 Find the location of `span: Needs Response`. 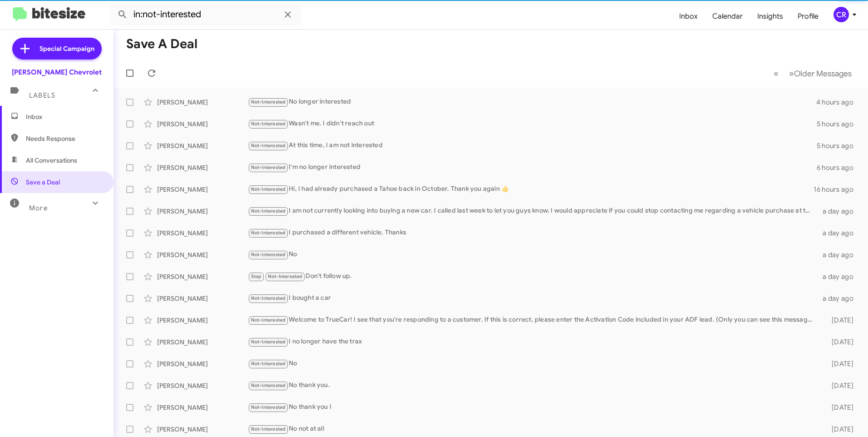

span: Needs Response is located at coordinates (65, 138).